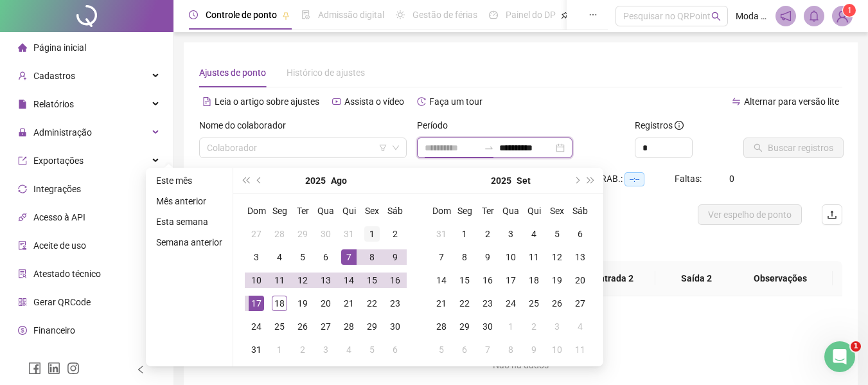  Describe the element at coordinates (396, 303) in the screenshot. I see `td: 2025-08-23` at that location.